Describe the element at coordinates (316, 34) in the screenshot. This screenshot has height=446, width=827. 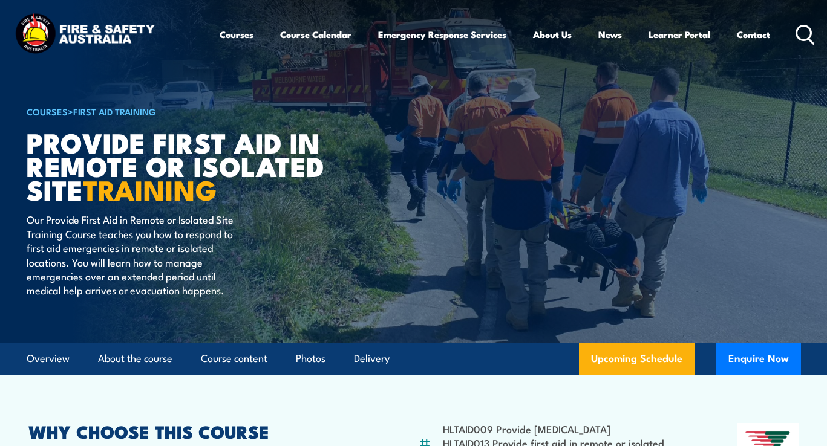
I see `a: Course Calendar` at that location.